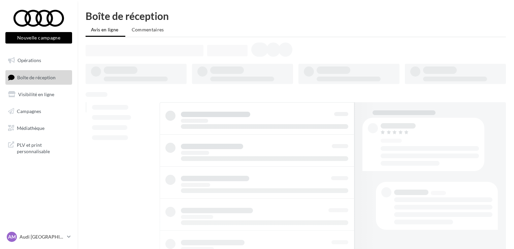 Image resolution: width=514 pixels, height=249 pixels. Describe the element at coordinates (12, 236) in the screenshot. I see `span: AM` at that location.